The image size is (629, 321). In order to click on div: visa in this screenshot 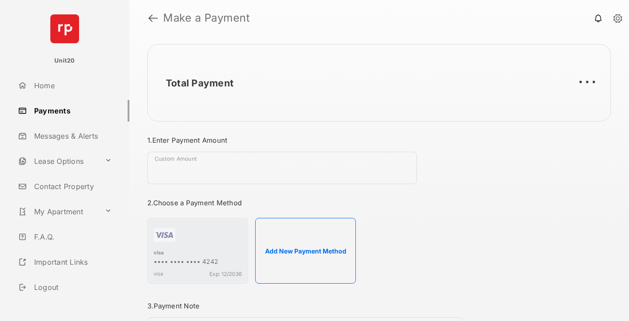, I will do `click(198, 253)`.